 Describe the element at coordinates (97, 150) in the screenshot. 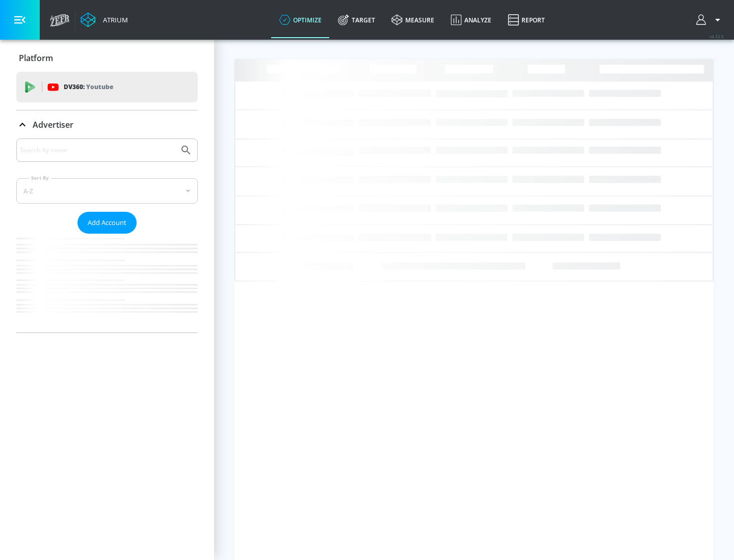

I see `input: Search by name` at that location.